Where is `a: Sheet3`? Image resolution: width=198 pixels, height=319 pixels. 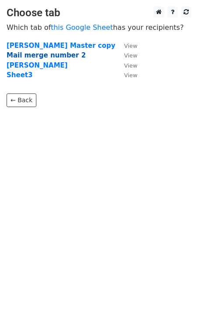
a: Sheet3 is located at coordinates (19, 75).